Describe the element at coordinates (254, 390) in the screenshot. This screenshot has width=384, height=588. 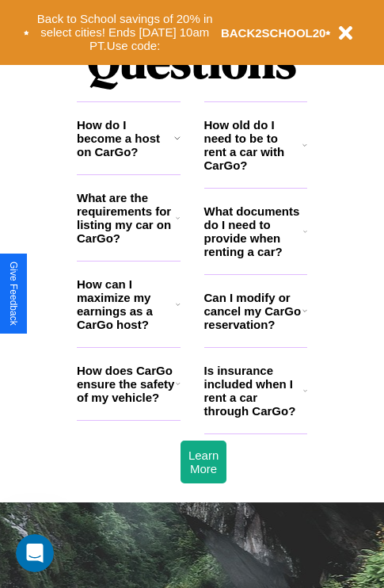
I see `h3: Is insurance included when I rent a car through CarGo?` at that location.